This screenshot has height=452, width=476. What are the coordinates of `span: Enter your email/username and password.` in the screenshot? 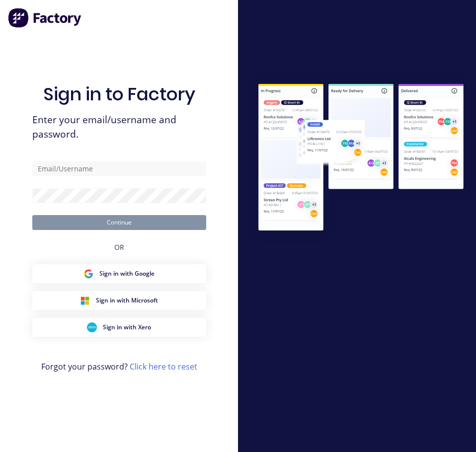 It's located at (119, 127).